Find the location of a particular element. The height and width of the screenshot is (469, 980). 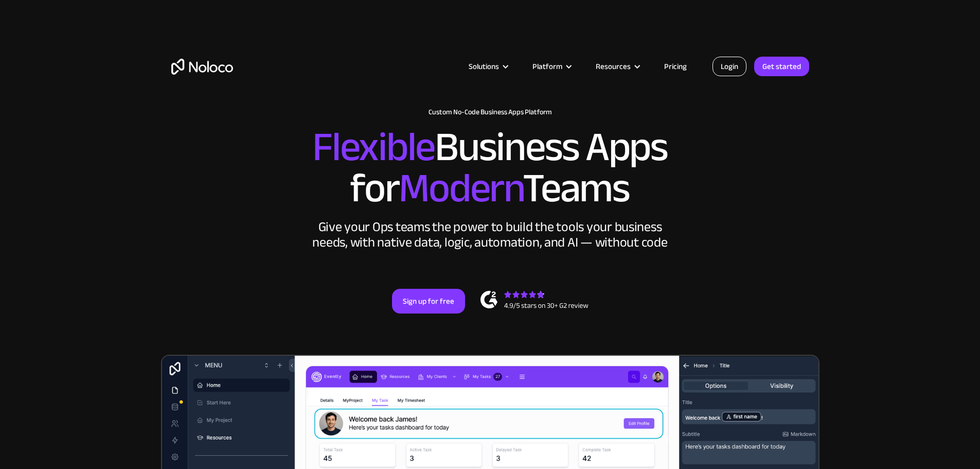

span: Flexible is located at coordinates (373, 147).